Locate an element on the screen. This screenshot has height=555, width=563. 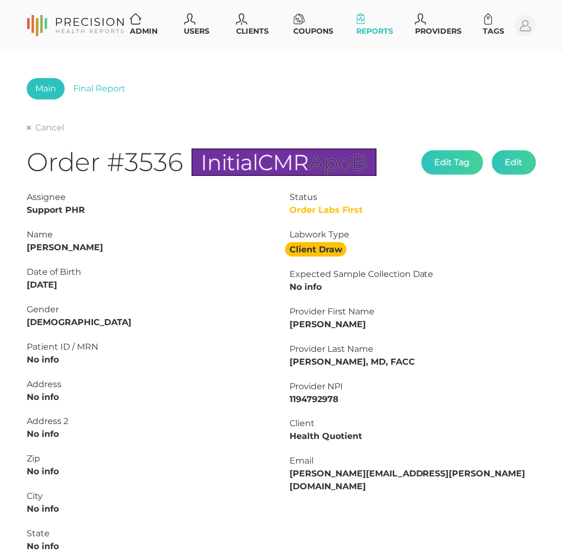
a: Coupons is located at coordinates (315, 26).